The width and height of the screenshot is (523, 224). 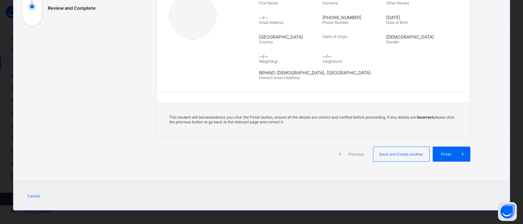 What do you see at coordinates (392, 42) in the screenshot?
I see `span: Gender` at bounding box center [392, 42].